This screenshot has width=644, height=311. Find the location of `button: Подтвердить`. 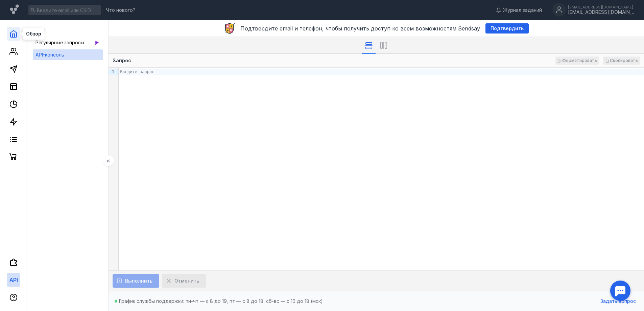

button: Подтвердить is located at coordinates (507, 29).